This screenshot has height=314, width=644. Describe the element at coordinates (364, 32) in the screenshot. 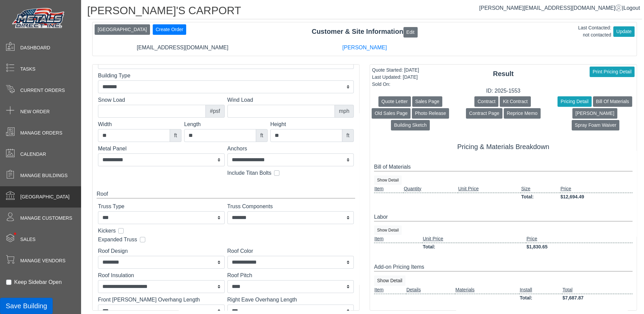

I see `div: Customer & Site Information` at that location.